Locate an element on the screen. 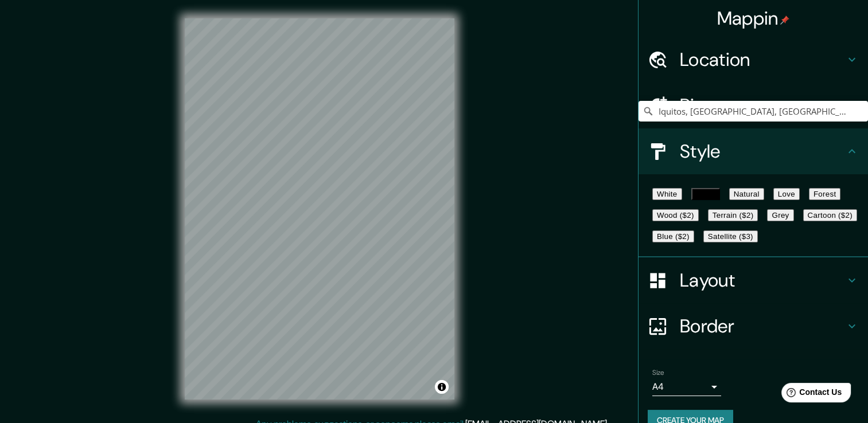  h4: Style is located at coordinates (763, 151).